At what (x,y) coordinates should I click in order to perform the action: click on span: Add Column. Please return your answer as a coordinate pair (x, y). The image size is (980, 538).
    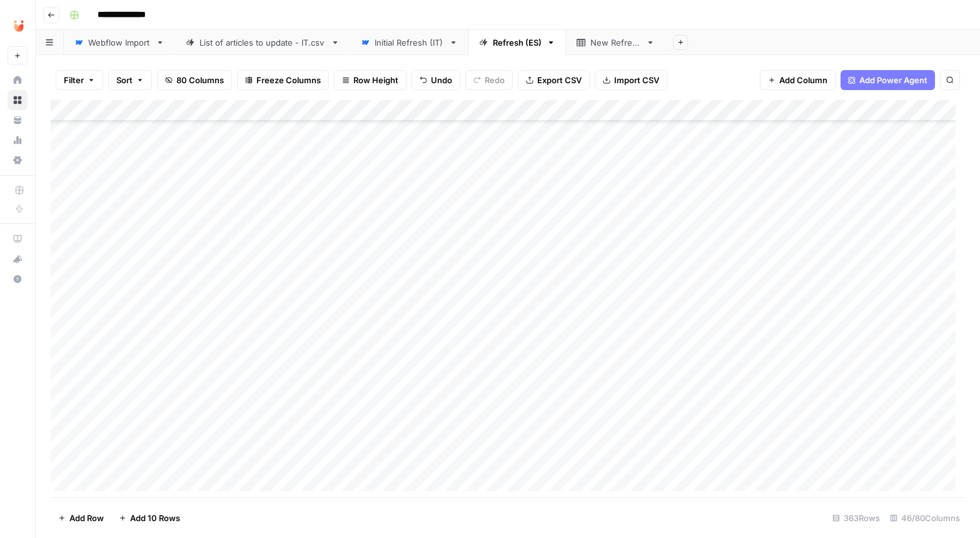
    Looking at the image, I should click on (804, 80).